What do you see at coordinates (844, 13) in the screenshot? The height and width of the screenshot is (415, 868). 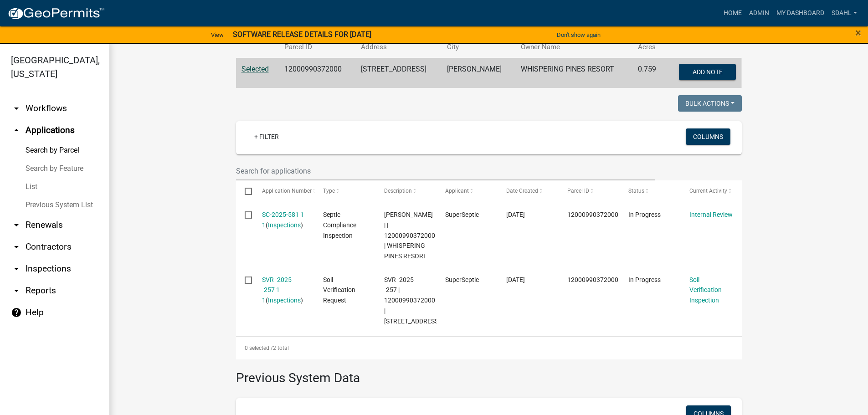 I see `a: sdahl` at bounding box center [844, 13].